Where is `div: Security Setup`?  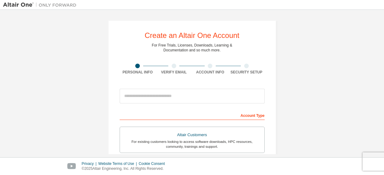 div: Security Setup is located at coordinates (247, 72).